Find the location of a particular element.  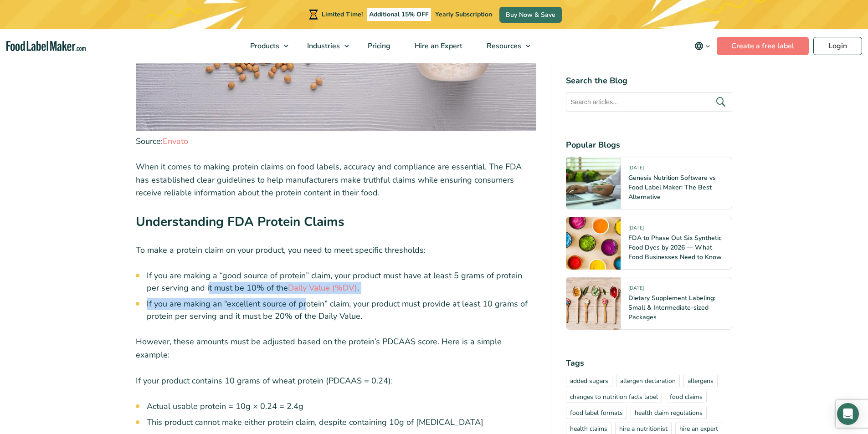

a: Buy Now & Save is located at coordinates (530, 15).